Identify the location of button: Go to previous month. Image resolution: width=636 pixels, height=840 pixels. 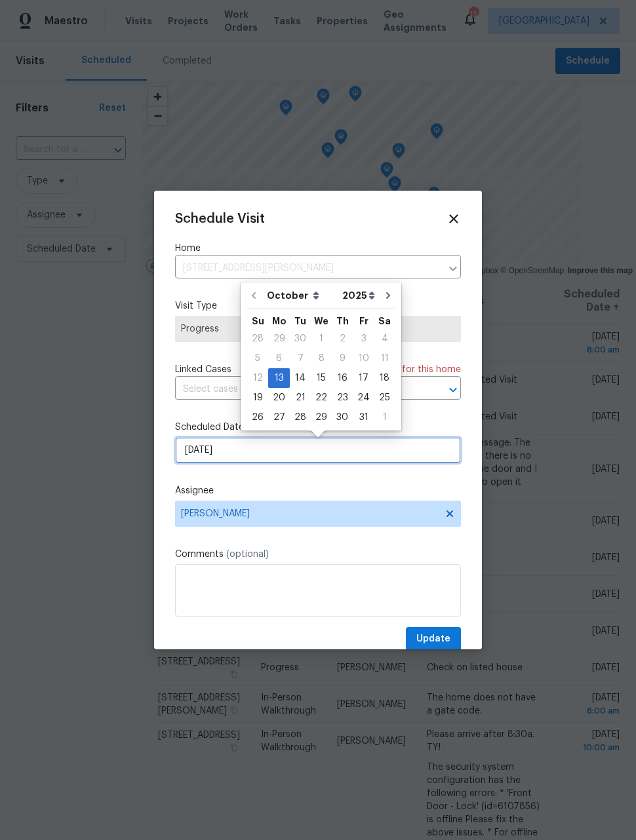
(254, 295).